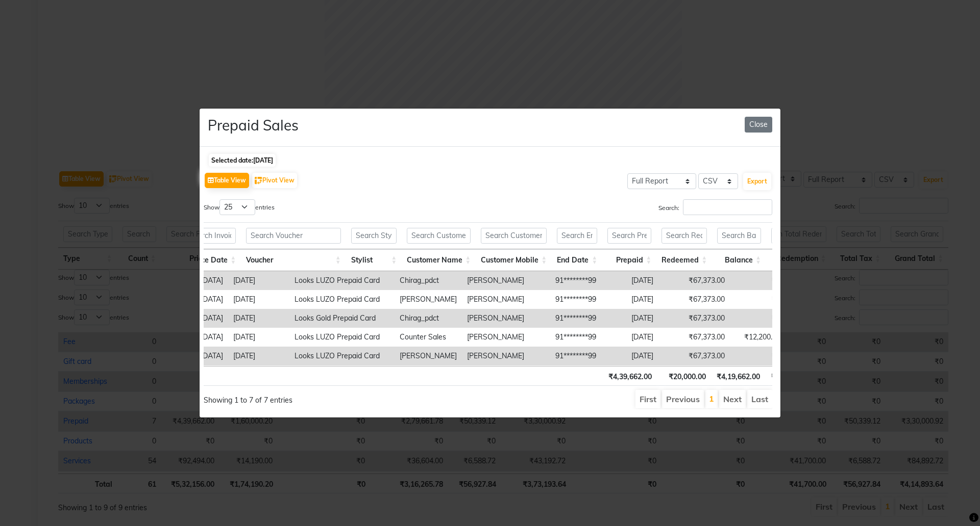 This screenshot has height=526, width=980. I want to click on button: Close, so click(758, 124).